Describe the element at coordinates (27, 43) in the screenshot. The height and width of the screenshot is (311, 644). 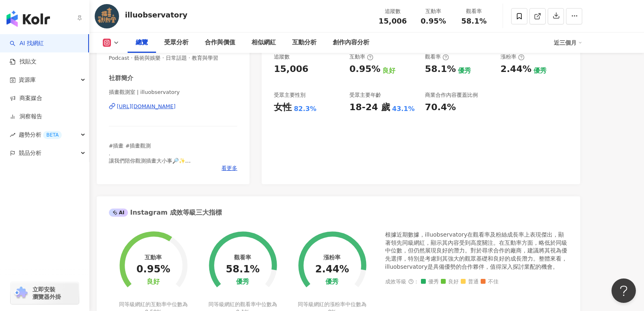
I see `a: searchAI 找網紅` at that location.